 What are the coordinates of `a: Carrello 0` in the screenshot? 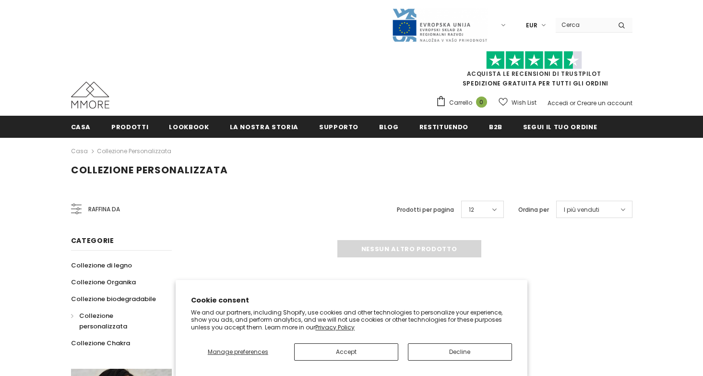 It's located at (463, 103).